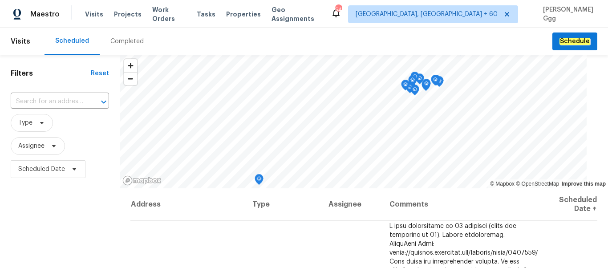 The height and width of the screenshot is (268, 608). Describe the element at coordinates (127, 41) in the screenshot. I see `div: Completed` at that location.